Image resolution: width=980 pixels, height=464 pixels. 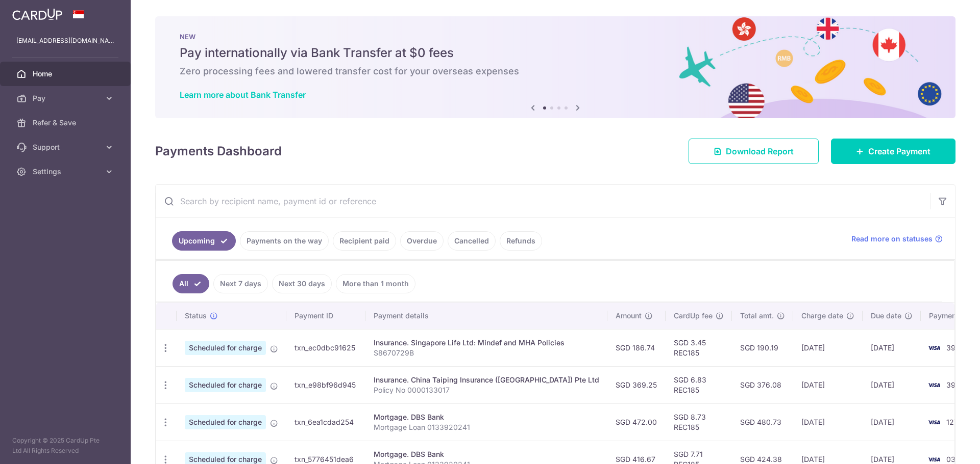 I want to click on a: Next 30 days, so click(x=301, y=284).